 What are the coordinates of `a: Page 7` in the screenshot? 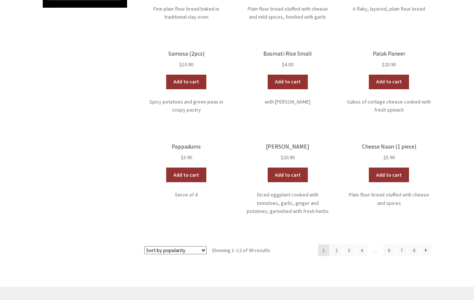 It's located at (402, 250).